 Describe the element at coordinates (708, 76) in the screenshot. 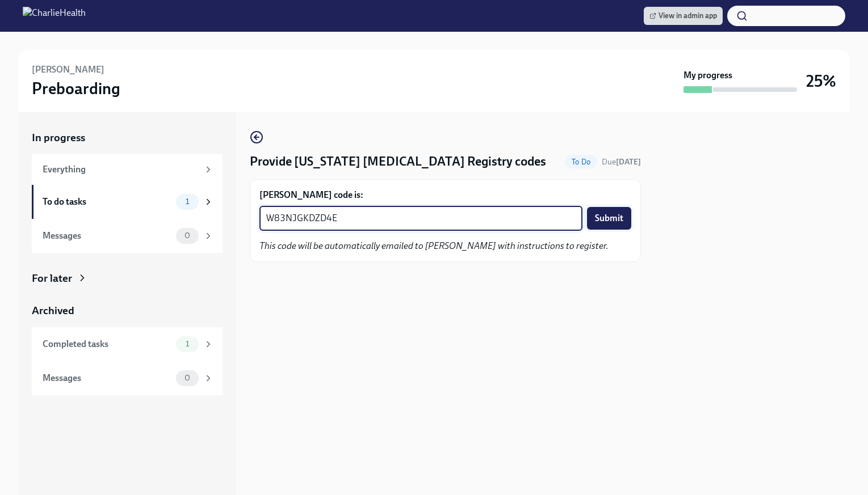

I see `strong: My progress` at that location.